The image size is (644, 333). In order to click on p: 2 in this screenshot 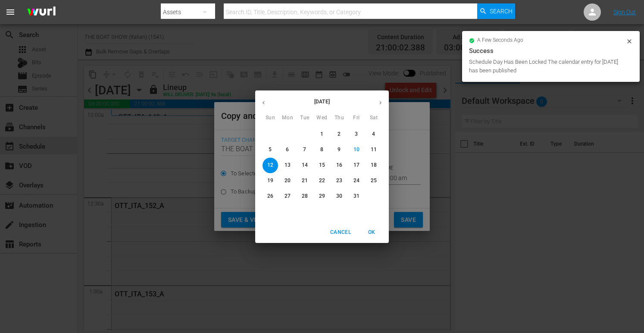, I will do `click(339, 134)`.